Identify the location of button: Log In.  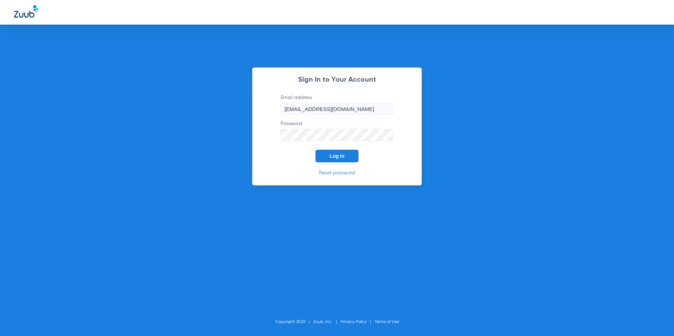
(337, 156).